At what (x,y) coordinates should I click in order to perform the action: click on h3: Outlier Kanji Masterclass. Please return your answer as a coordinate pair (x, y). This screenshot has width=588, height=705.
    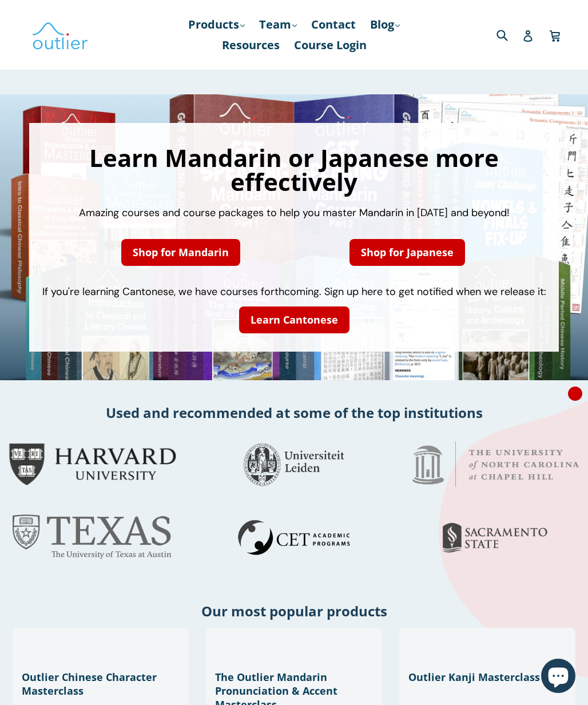
    Looking at the image, I should click on (487, 677).